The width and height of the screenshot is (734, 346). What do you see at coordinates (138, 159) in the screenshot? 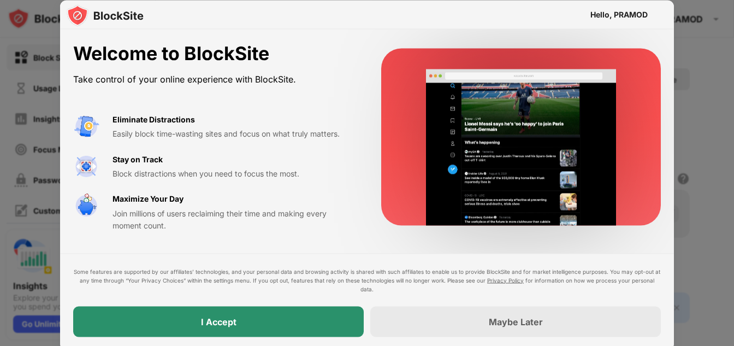
I see `div: Stay on Track` at bounding box center [138, 159].